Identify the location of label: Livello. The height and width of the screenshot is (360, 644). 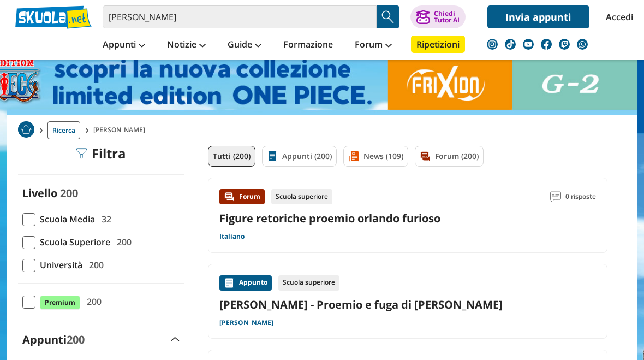
(40, 193).